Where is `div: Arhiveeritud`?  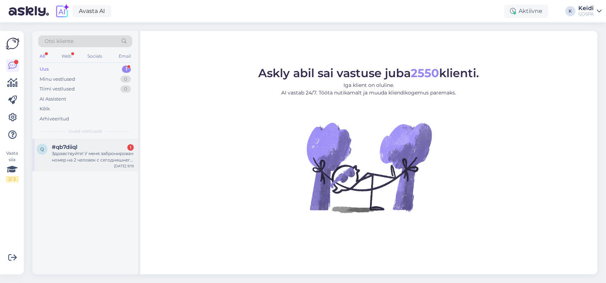 div: Arhiveeritud is located at coordinates (54, 119).